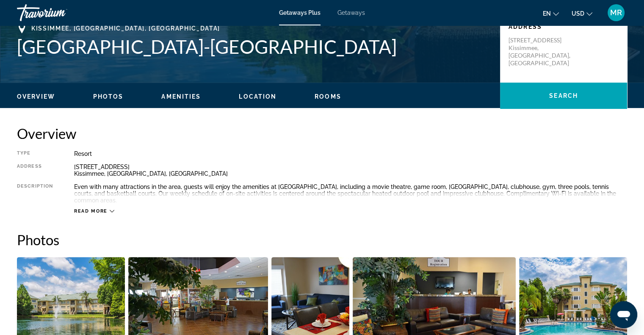 The width and height of the screenshot is (644, 335). Describe the element at coordinates (351, 12) in the screenshot. I see `a: Getaways` at that location.